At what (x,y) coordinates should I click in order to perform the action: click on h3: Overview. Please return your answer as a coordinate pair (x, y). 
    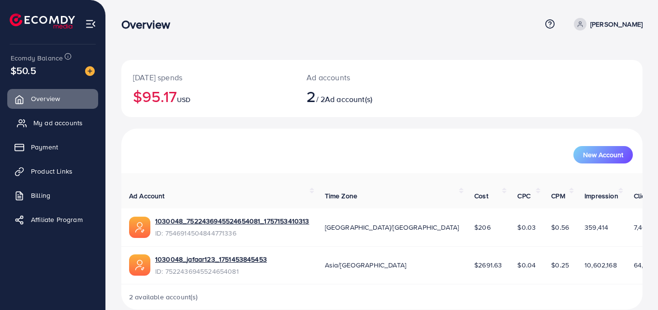
    Looking at the image, I should click on (149, 24).